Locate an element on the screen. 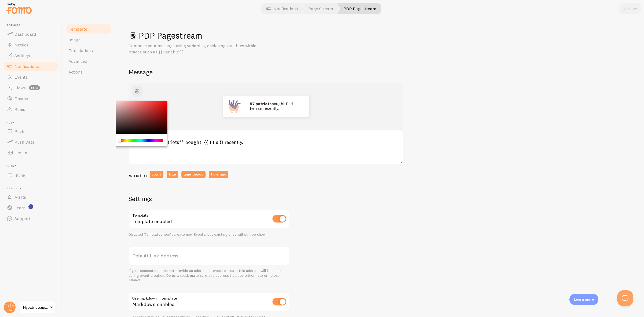 The height and width of the screenshot is (317, 644). div: Learn more is located at coordinates (584, 299).